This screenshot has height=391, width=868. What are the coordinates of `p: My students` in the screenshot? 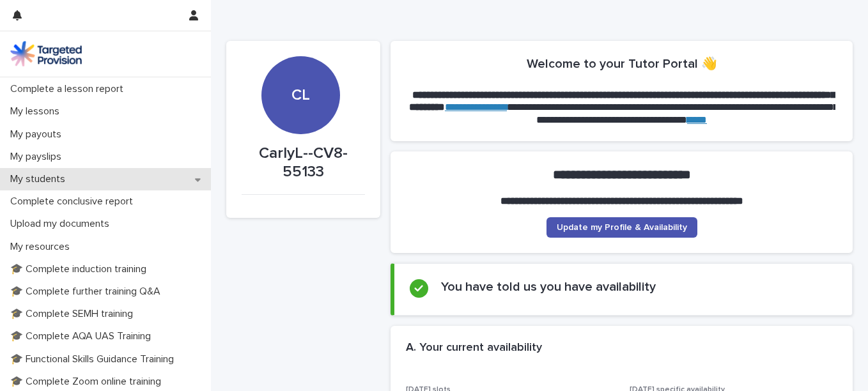 It's located at (40, 179).